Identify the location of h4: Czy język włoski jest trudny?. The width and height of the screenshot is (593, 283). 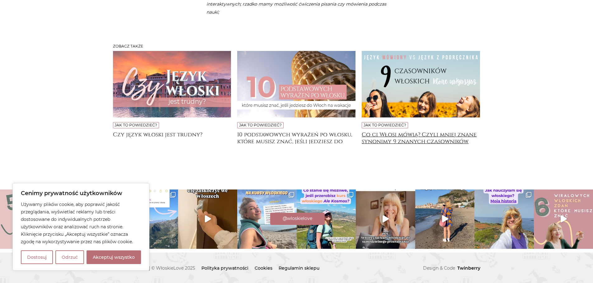
(172, 138).